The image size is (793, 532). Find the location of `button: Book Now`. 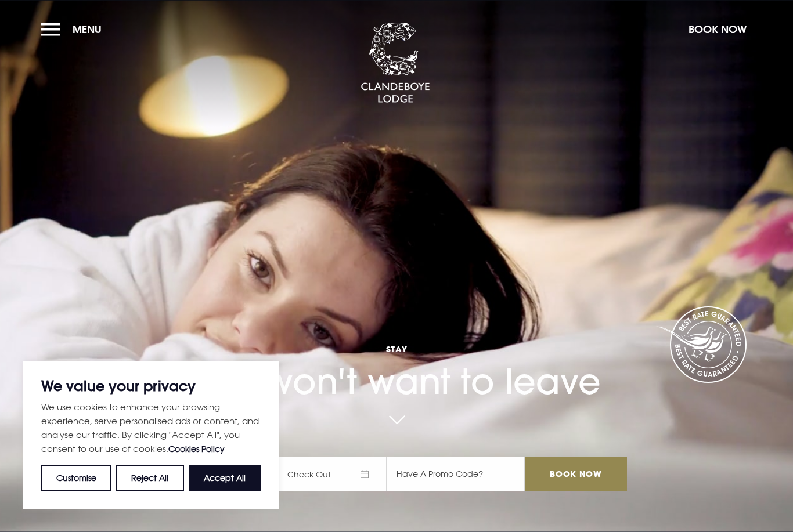

button: Book Now is located at coordinates (718, 29).